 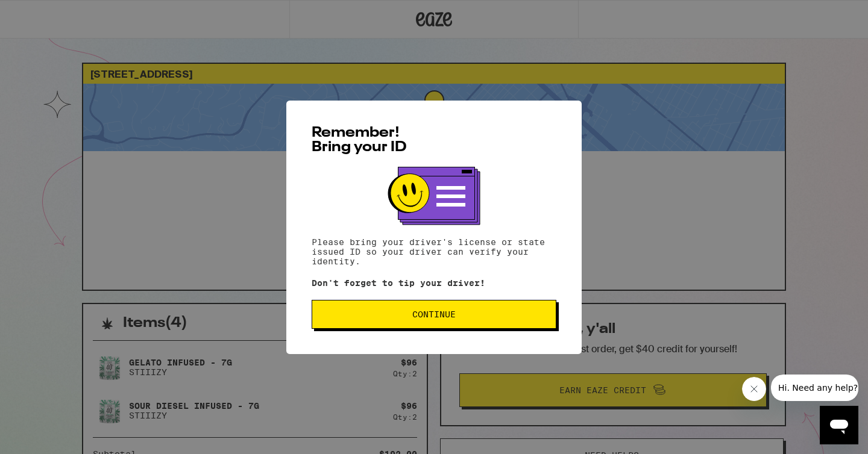 I want to click on span: Continue, so click(x=434, y=315).